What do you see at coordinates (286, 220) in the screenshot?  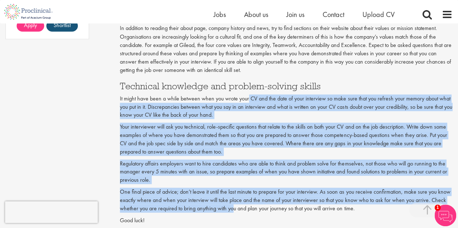 I see `p: Good luck!` at bounding box center [286, 220].